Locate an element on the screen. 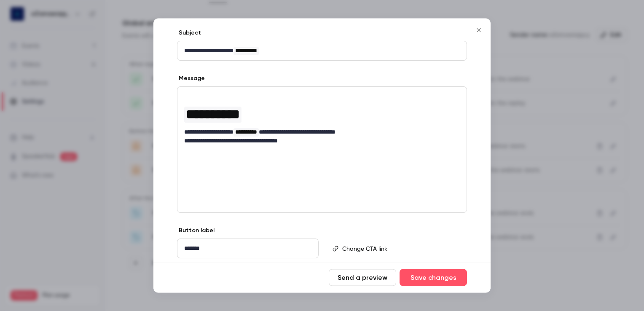 Image resolution: width=644 pixels, height=311 pixels. button: Save changes is located at coordinates (433, 278).